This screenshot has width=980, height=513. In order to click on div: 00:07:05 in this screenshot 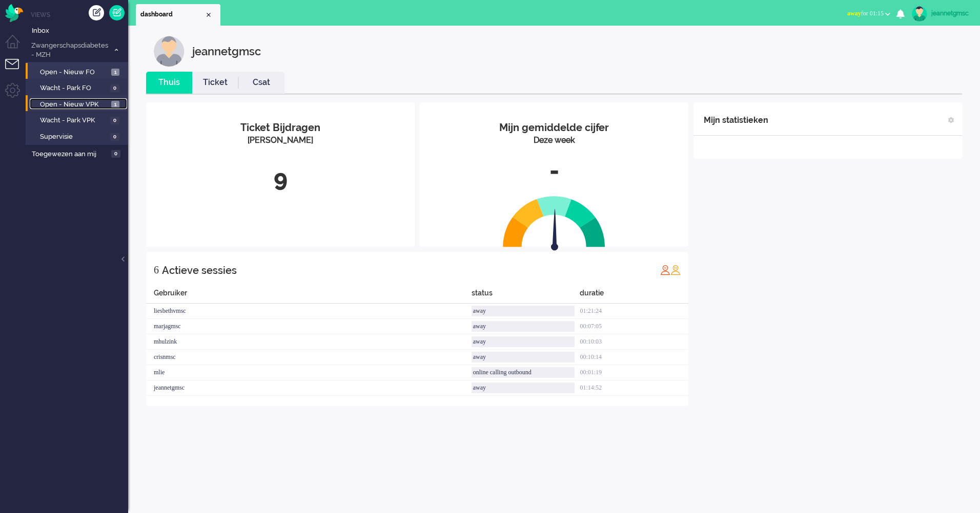, I will do `click(634, 326)`.